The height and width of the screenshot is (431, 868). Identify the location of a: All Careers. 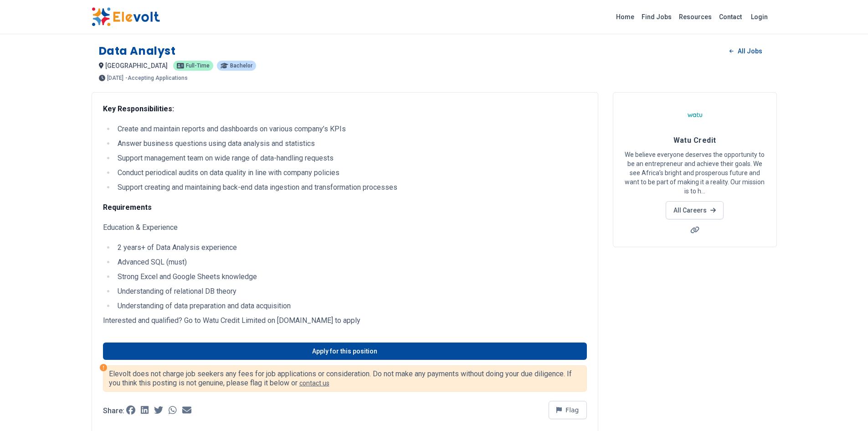
(694, 211).